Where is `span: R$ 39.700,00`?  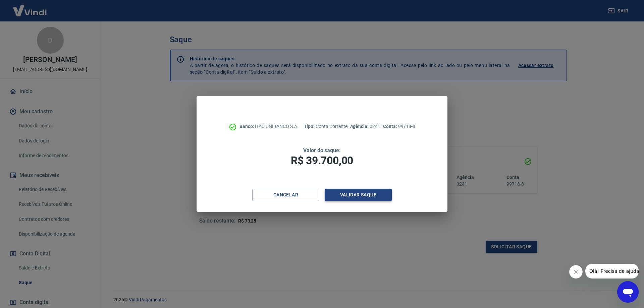
span: R$ 39.700,00 is located at coordinates (322, 161).